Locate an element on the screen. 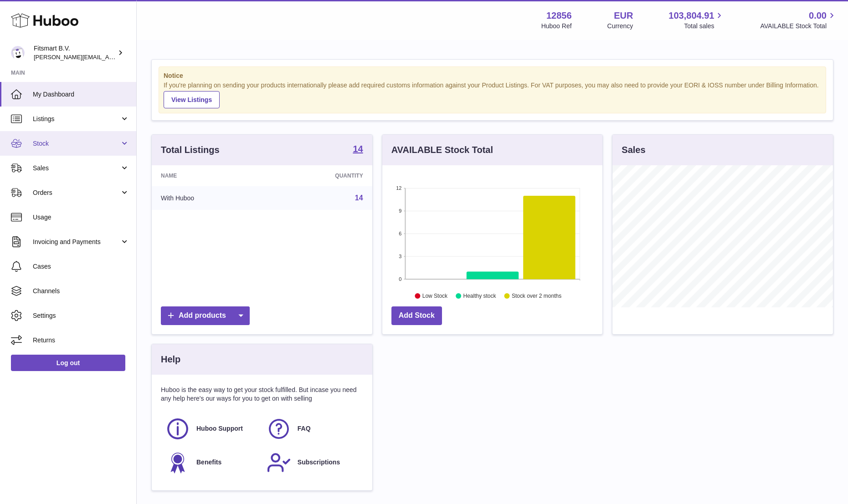 The height and width of the screenshot is (504, 848). span: Settings is located at coordinates (81, 316).